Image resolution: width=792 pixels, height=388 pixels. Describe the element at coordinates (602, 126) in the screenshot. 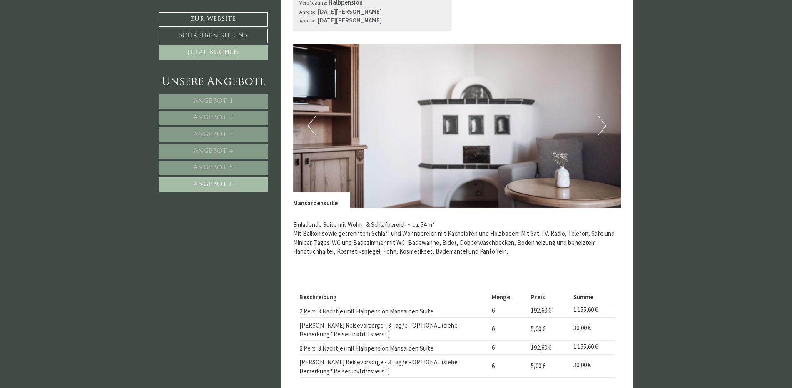

I see `button: Next` at that location.